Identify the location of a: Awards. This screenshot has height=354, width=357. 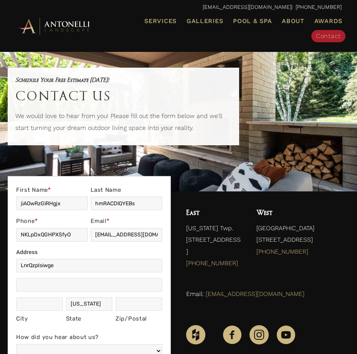
(328, 21).